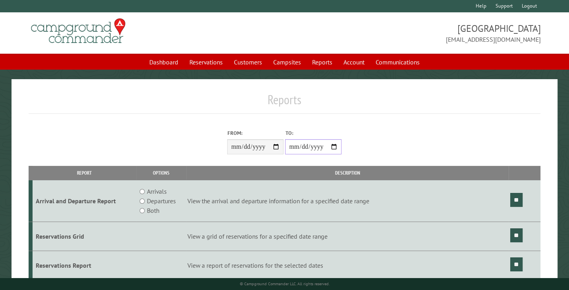 The image size is (569, 290). I want to click on td: View the arrival and departure information for a specified date range, so click(348, 201).